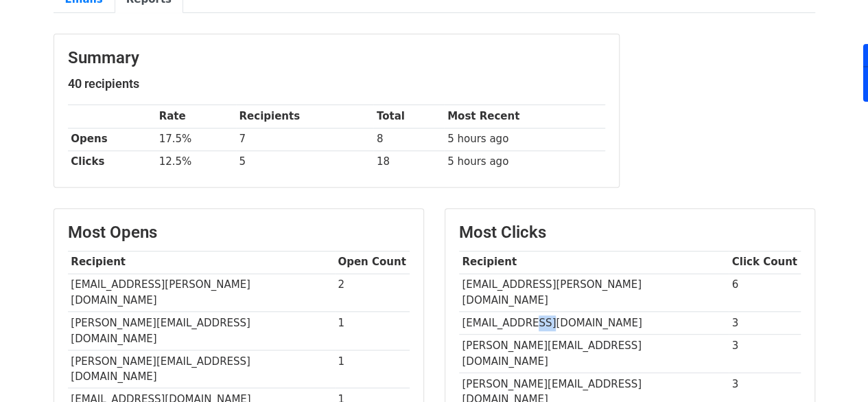 The image size is (868, 402). Describe the element at coordinates (408, 116) in the screenshot. I see `th: Total` at that location.